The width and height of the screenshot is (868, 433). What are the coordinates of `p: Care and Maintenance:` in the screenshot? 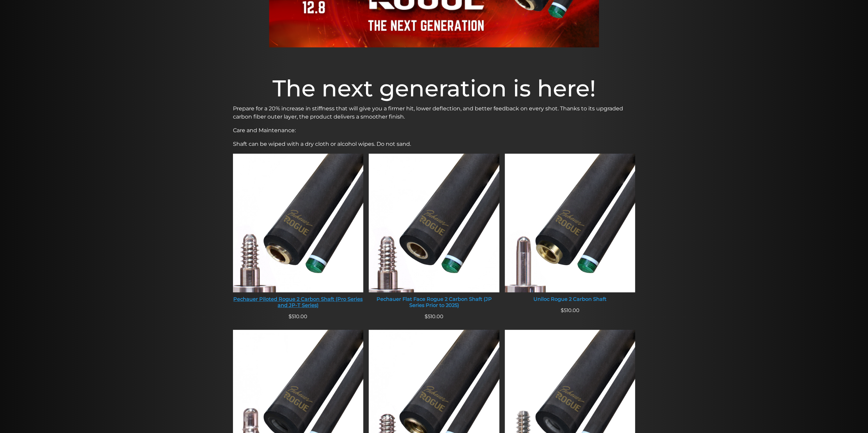 It's located at (434, 130).